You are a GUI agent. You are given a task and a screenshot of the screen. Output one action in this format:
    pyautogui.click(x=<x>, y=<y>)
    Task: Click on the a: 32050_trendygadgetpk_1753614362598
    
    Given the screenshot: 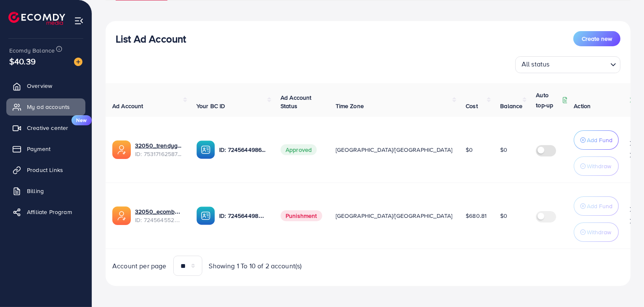 What is the action you would take?
    pyautogui.click(x=159, y=145)
    